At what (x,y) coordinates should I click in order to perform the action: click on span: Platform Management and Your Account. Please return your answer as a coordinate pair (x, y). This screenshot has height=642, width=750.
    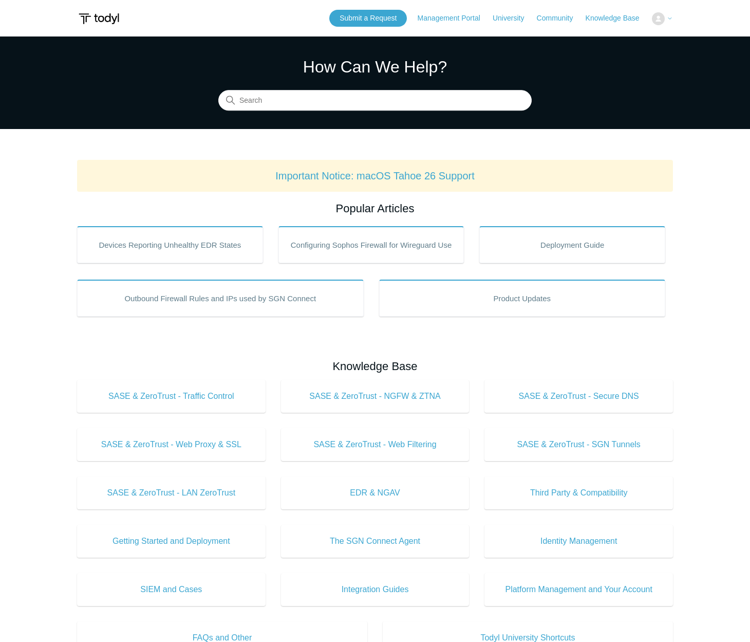
    Looking at the image, I should click on (578, 589).